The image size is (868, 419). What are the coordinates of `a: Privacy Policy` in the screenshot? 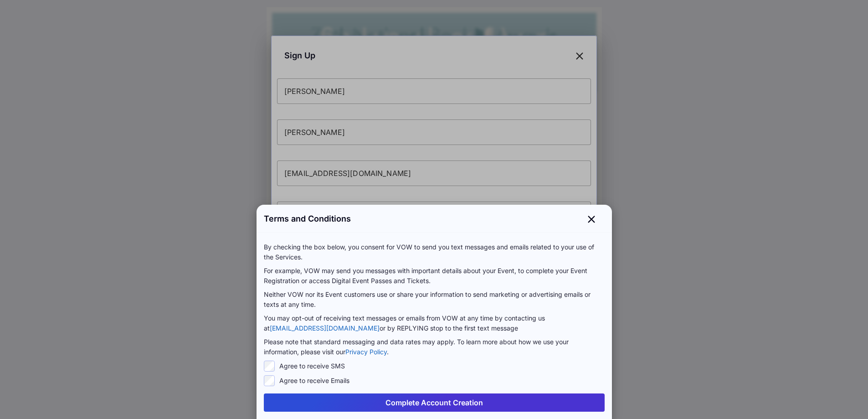 It's located at (366, 351).